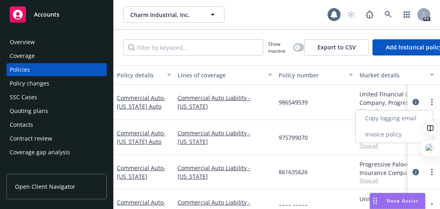 The height and width of the screenshot is (209, 440). Describe the element at coordinates (293, 102) in the screenshot. I see `span: 986549539` at that location.